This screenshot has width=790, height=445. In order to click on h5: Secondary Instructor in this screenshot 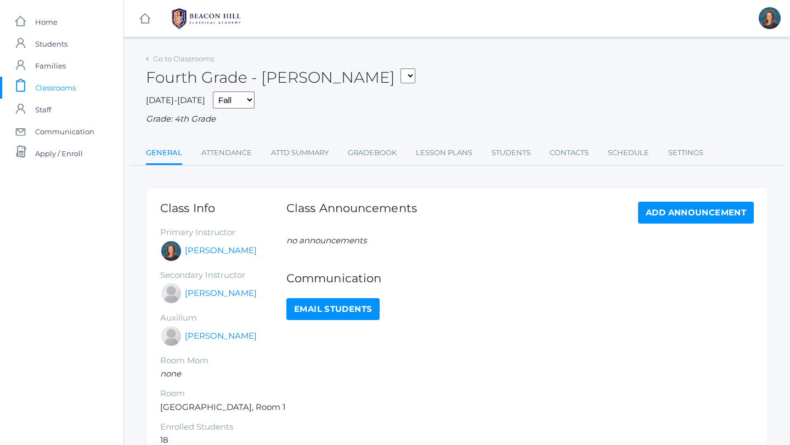, I will do `click(223, 275)`.